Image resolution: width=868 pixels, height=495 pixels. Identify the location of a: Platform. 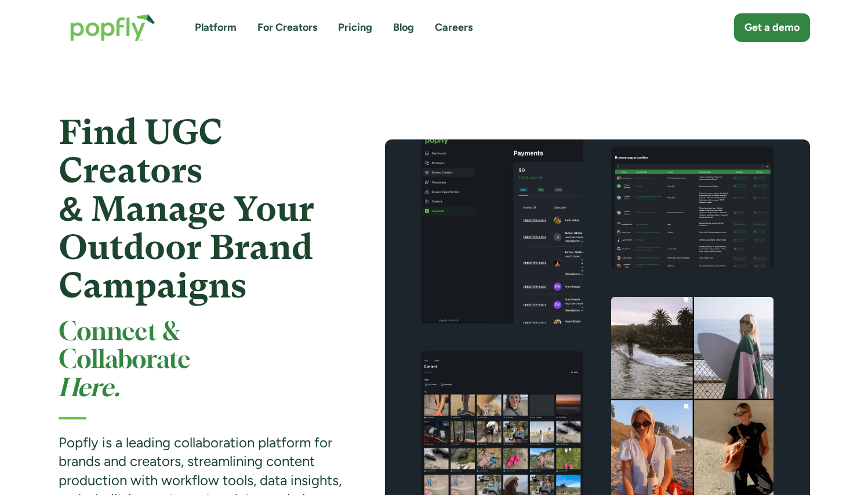
(216, 28).